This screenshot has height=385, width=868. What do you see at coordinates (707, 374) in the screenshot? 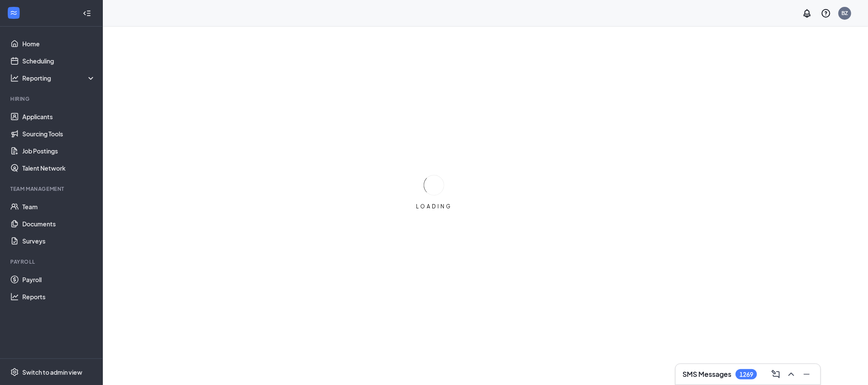
I see `h3: SMS Messages` at bounding box center [707, 374].